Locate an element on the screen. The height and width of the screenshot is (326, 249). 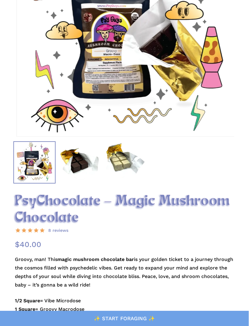
h2: PsyChocolate – Magic Mushroom Chocolate is located at coordinates (125, 210).